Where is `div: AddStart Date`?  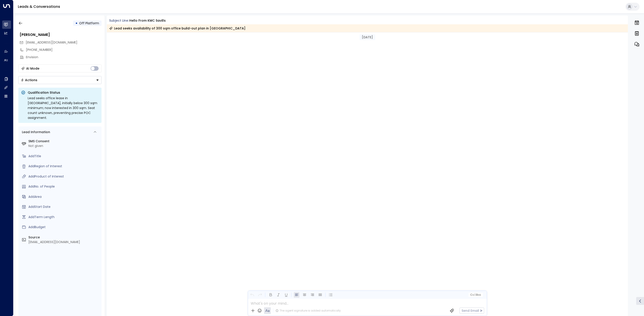 div: AddStart Date is located at coordinates (64, 207).